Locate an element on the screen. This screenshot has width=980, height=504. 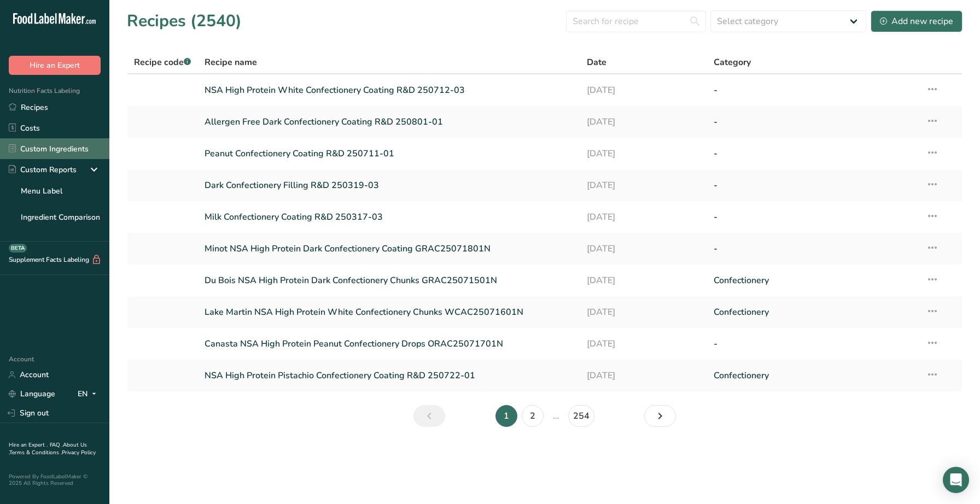
div: Powered By FoodLabelMaker © 2025 All Rights Reserved is located at coordinates (55, 479).